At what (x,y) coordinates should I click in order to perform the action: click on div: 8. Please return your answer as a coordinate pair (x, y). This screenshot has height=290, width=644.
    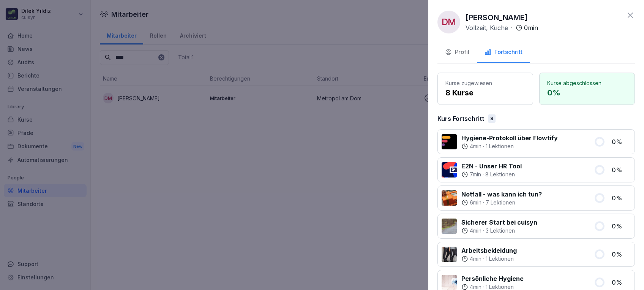
    Looking at the image, I should click on (492, 118).